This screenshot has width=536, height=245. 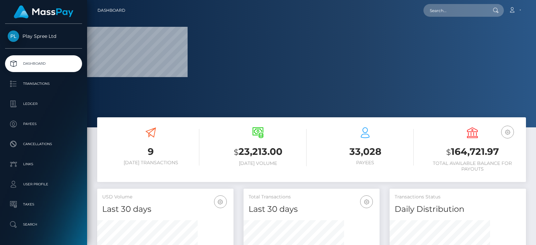 I want to click on p: Payees, so click(x=44, y=124).